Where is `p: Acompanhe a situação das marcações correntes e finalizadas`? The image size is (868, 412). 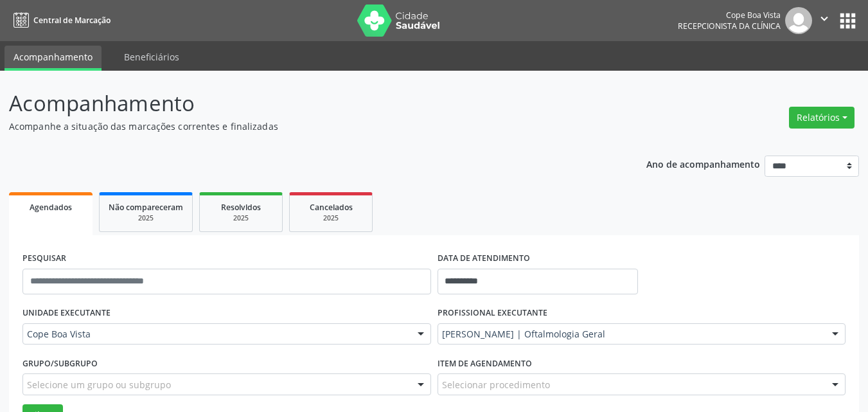
p: Acompanhe a situação das marcações correntes e finalizadas is located at coordinates (307, 126).